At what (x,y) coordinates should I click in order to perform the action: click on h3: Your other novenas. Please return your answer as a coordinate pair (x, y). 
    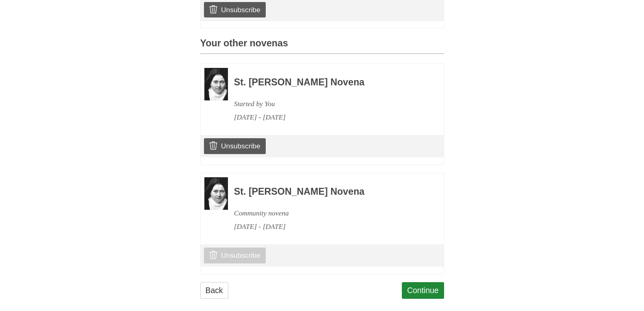
    Looking at the image, I should click on (323, 46).